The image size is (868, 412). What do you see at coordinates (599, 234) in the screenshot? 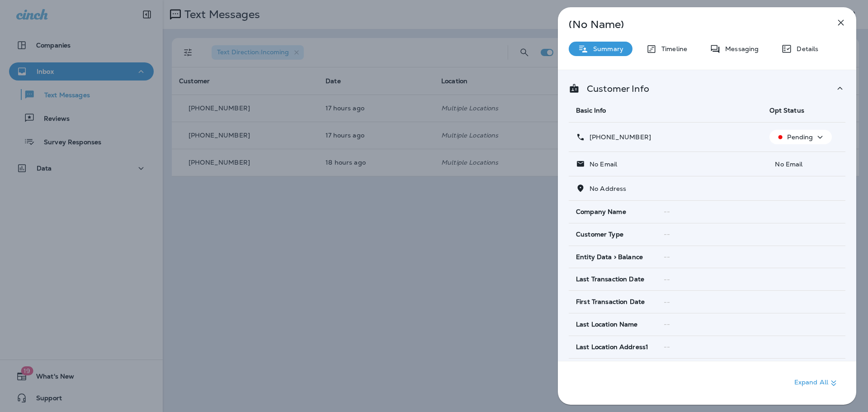
I see `span: Customer Type` at bounding box center [599, 234].